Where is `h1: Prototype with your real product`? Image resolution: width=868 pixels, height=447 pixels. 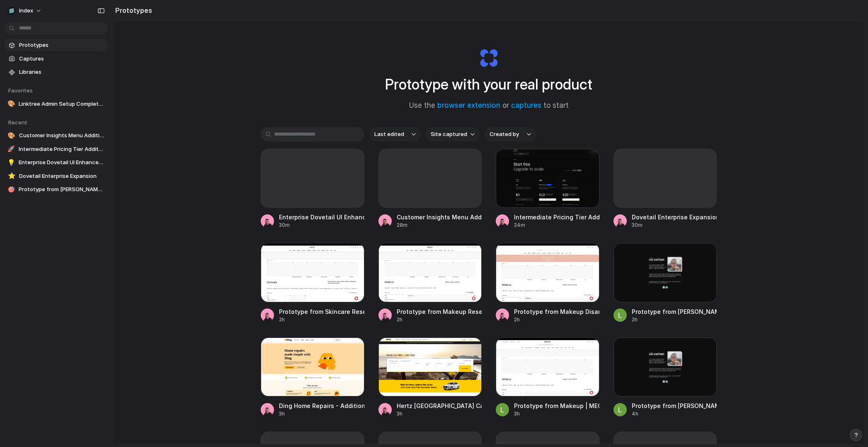 h1: Prototype with your real product is located at coordinates (489, 84).